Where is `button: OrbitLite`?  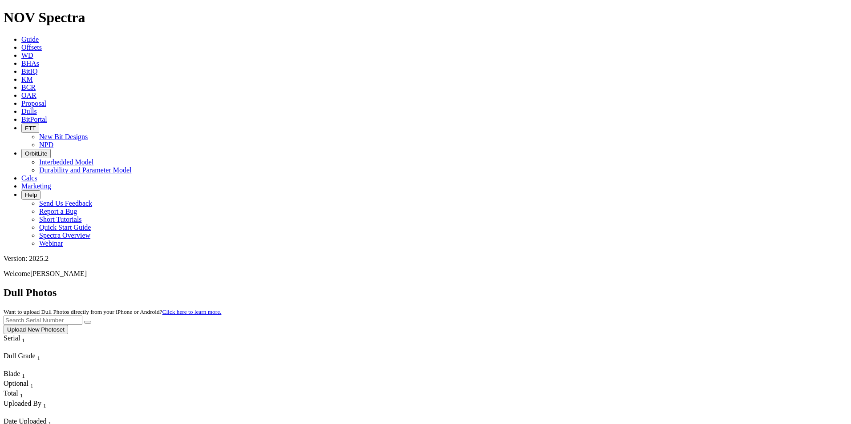 button: OrbitLite is located at coordinates (36, 154).